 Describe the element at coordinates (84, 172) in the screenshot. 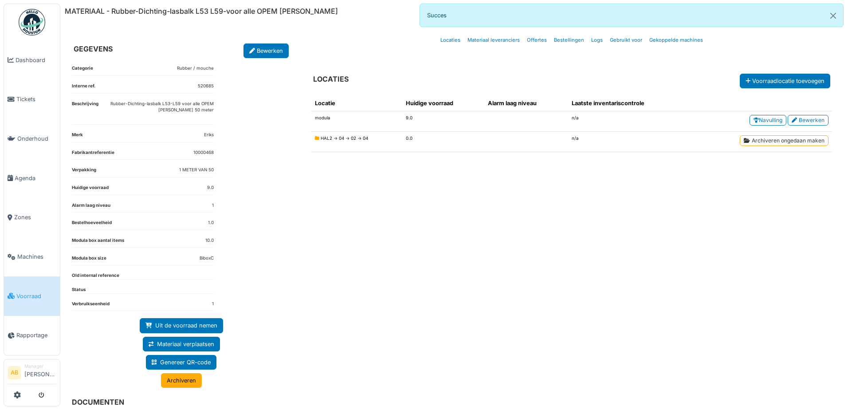

I see `dt: Verpakking` at that location.